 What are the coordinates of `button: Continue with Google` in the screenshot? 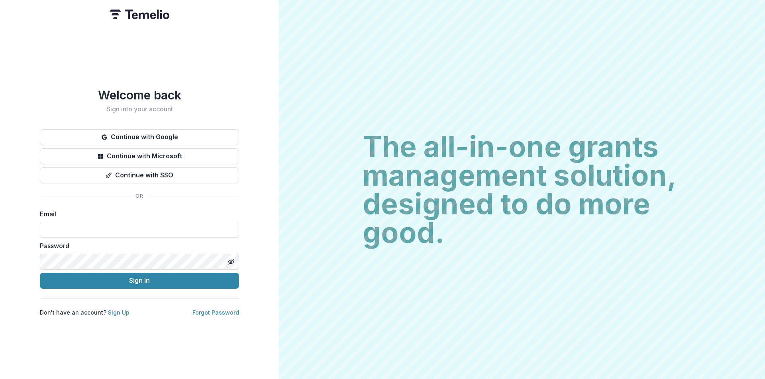 It's located at (139, 137).